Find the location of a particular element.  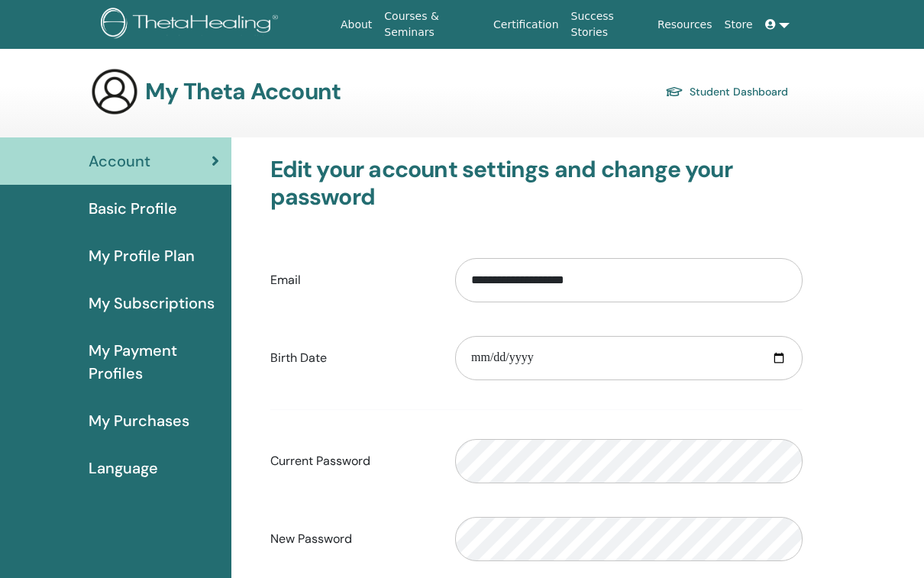

label: Email is located at coordinates (352, 280).